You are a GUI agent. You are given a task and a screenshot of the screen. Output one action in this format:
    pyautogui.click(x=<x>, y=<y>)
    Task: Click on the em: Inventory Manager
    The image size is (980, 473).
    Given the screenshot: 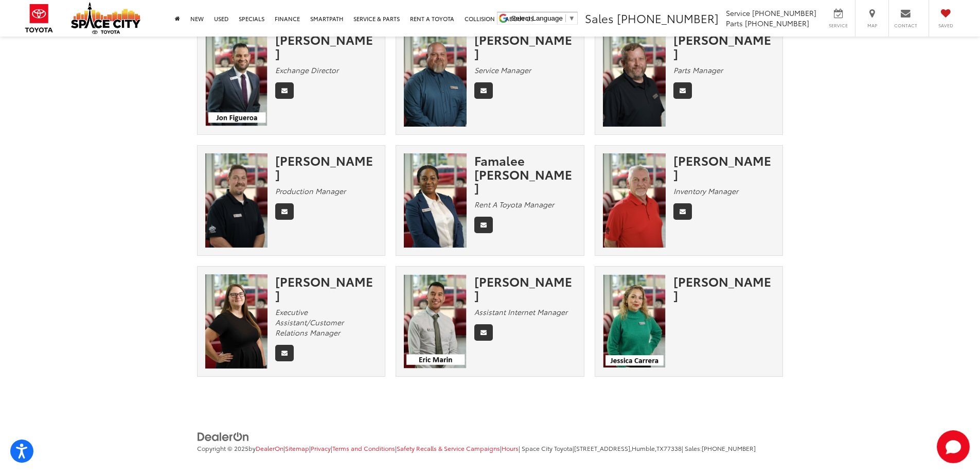 What is the action you would take?
    pyautogui.click(x=705, y=191)
    